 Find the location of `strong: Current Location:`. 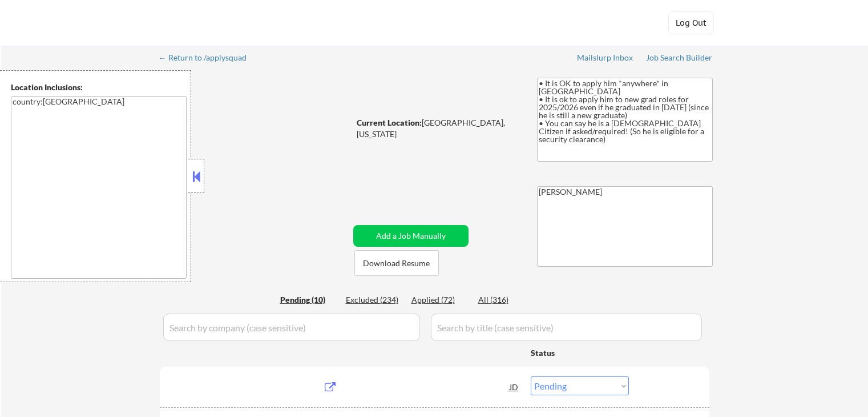

strong: Current Location: is located at coordinates (389, 122).